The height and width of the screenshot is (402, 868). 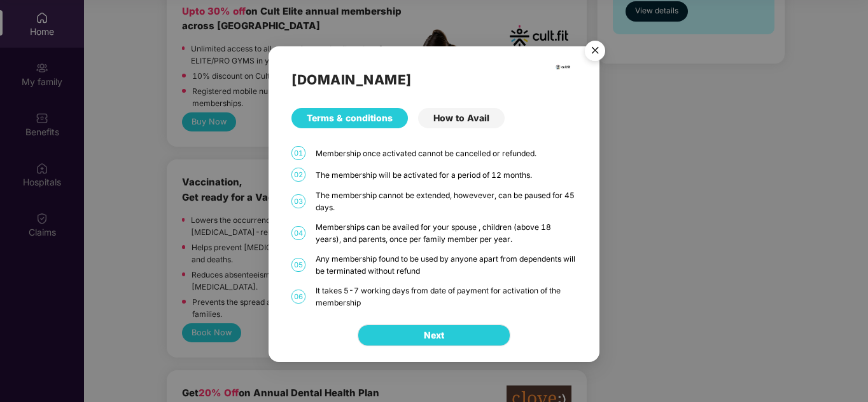 I want to click on button: Close, so click(x=594, y=51).